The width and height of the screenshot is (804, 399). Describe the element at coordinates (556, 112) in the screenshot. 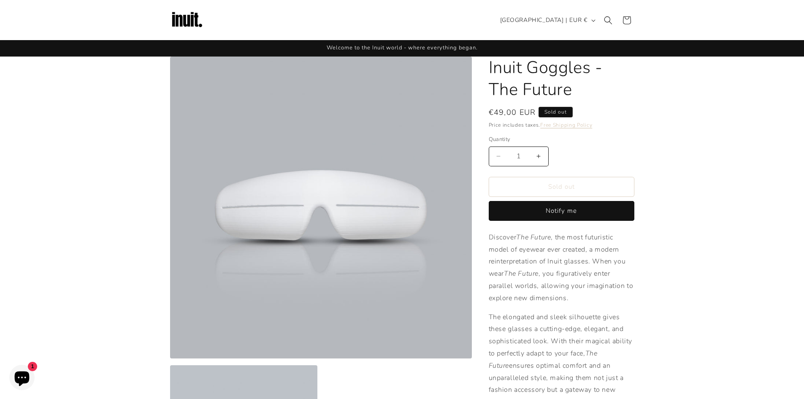

I see `span: Sold out` at that location.